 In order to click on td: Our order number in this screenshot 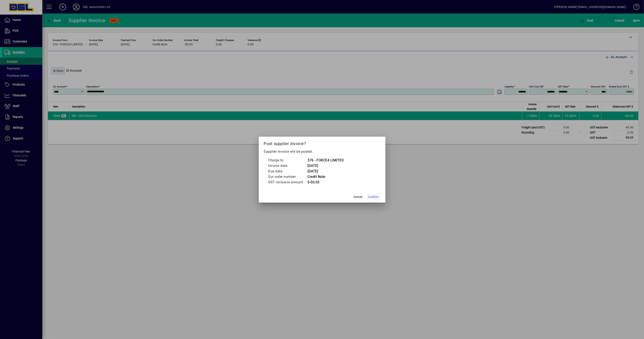, I will do `click(288, 177)`.